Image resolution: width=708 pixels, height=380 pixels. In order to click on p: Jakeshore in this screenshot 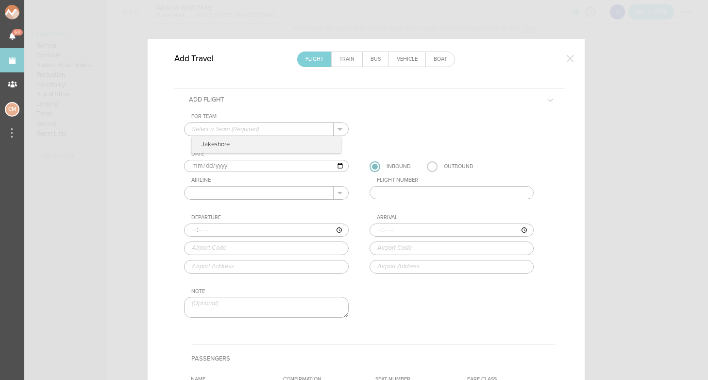, I will do `click(266, 145)`.